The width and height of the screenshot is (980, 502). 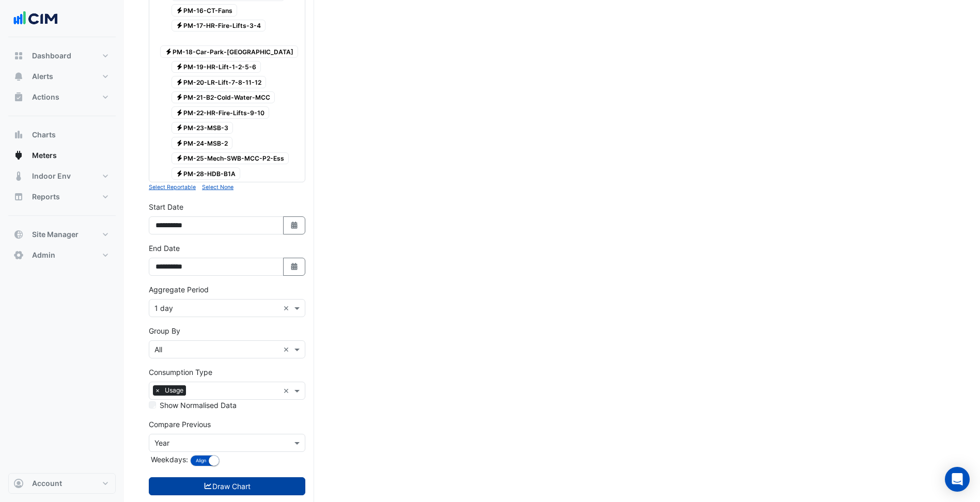 I want to click on button: Draw Chart, so click(x=227, y=486).